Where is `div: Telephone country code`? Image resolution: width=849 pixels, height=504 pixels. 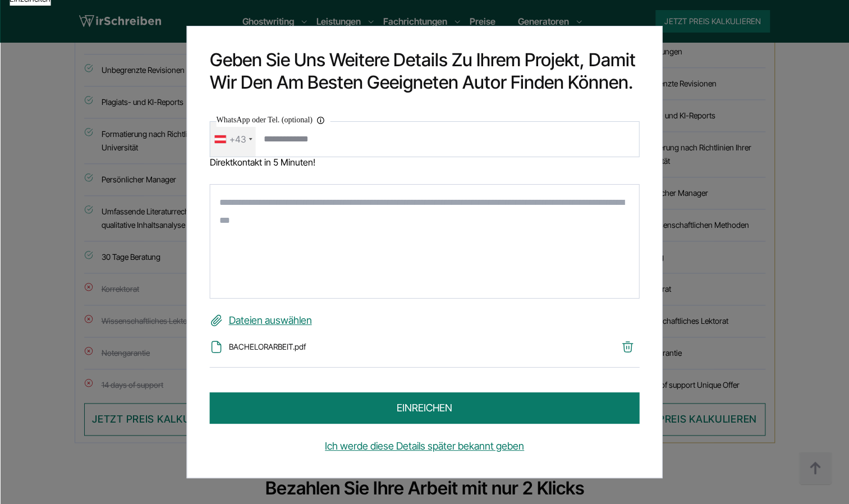
div: Telephone country code is located at coordinates (233, 139).